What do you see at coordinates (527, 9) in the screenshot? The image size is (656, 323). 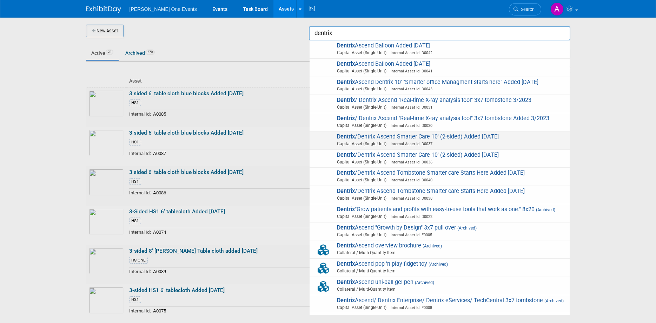 I see `span: Search` at bounding box center [527, 9].